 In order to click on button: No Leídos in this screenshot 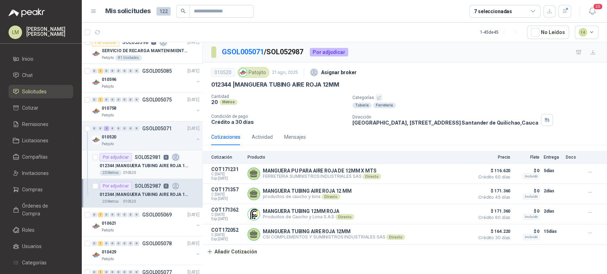, I will do `click(548, 32)`.